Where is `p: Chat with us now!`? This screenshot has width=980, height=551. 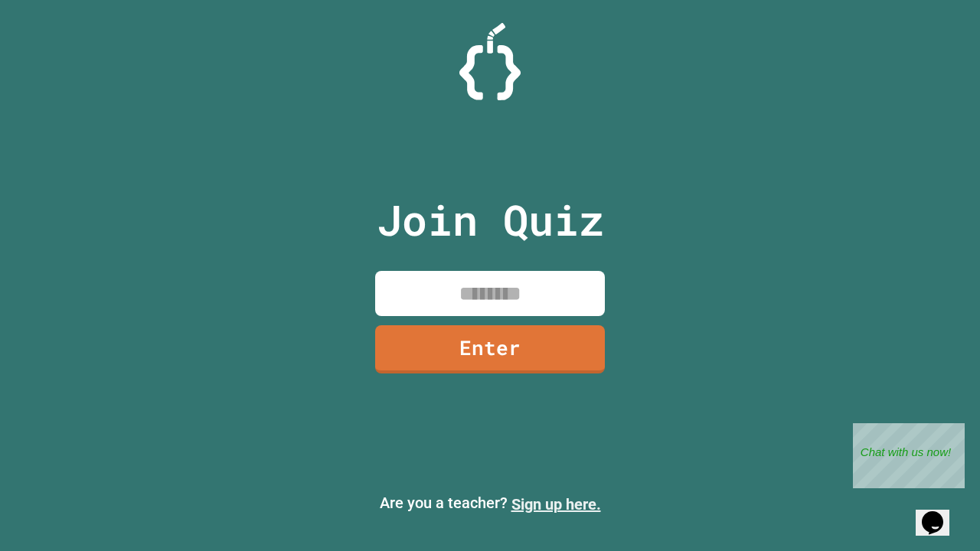
p: Chat with us now! is located at coordinates (53, 28).